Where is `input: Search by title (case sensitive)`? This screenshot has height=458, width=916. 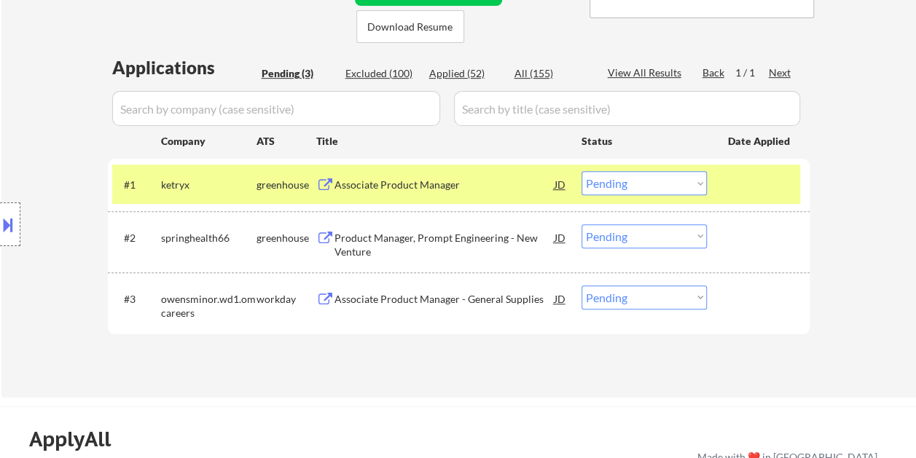
input: Search by title (case sensitive) is located at coordinates (627, 109).